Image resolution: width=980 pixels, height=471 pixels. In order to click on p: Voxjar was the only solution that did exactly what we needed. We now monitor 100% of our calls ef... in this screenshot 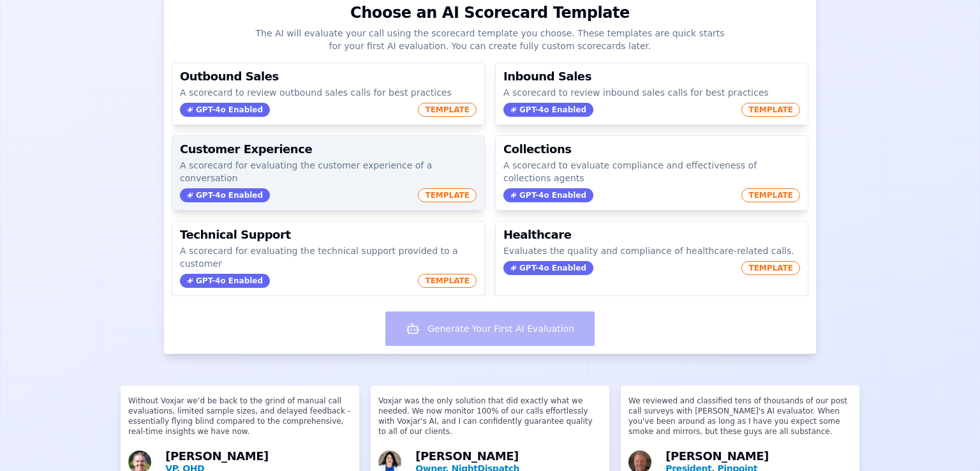, I will do `click(490, 421)`.